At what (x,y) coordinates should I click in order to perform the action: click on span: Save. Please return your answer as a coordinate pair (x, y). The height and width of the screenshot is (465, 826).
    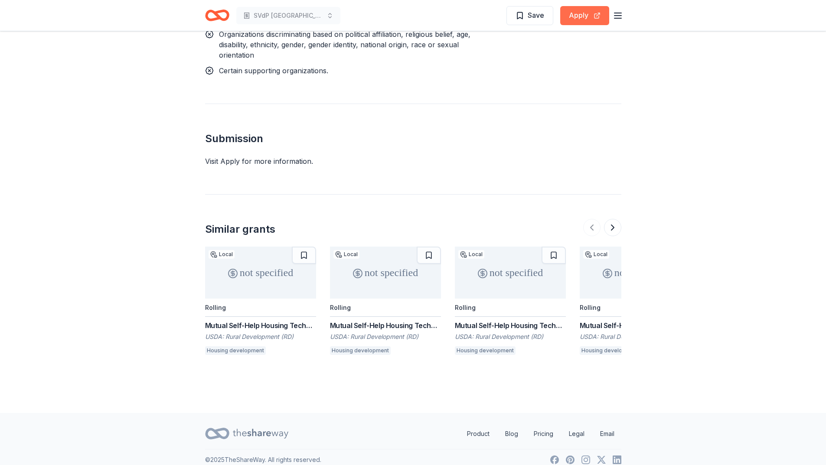
    Looking at the image, I should click on (536, 15).